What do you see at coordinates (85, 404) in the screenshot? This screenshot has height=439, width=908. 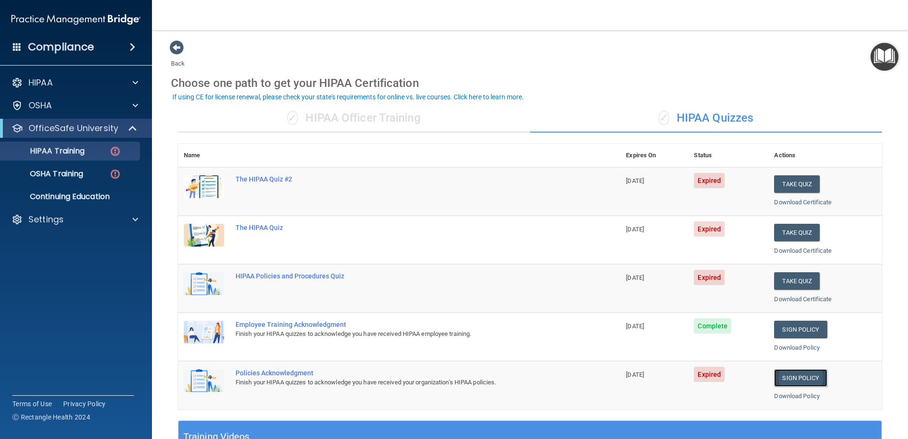 I see `a: Privacy Policy` at bounding box center [85, 404].